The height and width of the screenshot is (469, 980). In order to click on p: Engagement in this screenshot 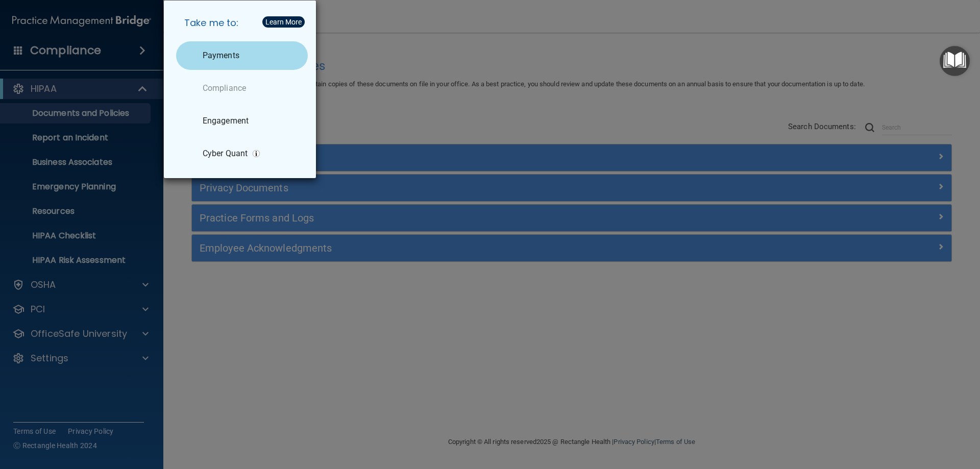, I will do `click(226, 121)`.